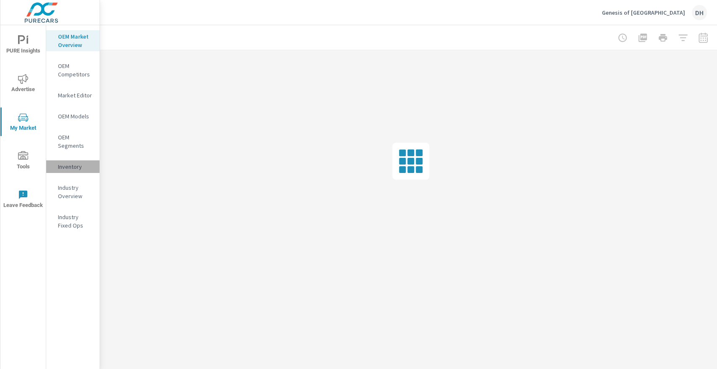 This screenshot has width=717, height=369. Describe the element at coordinates (23, 161) in the screenshot. I see `span: Tools` at that location.